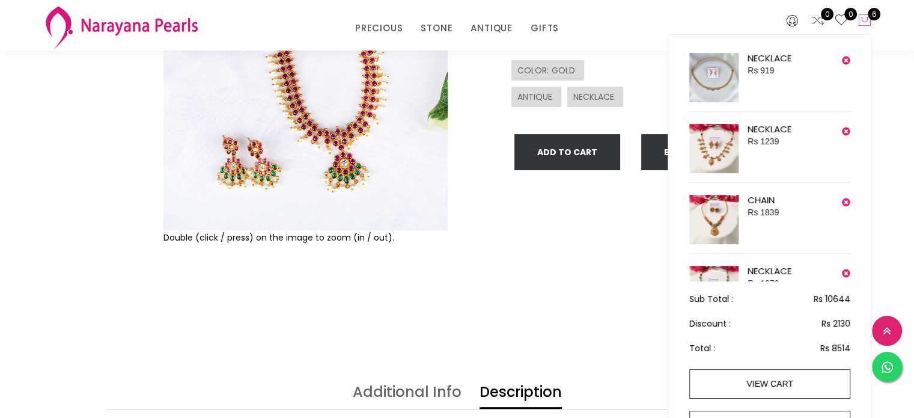  What do you see at coordinates (770, 323) in the screenshot?
I see `h4: Discount :` at bounding box center [770, 323].